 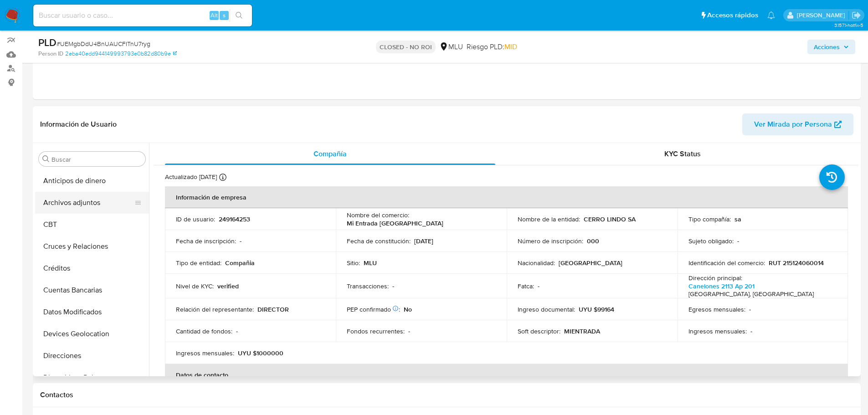 I want to click on button: Dispositivos Point, so click(x=92, y=378).